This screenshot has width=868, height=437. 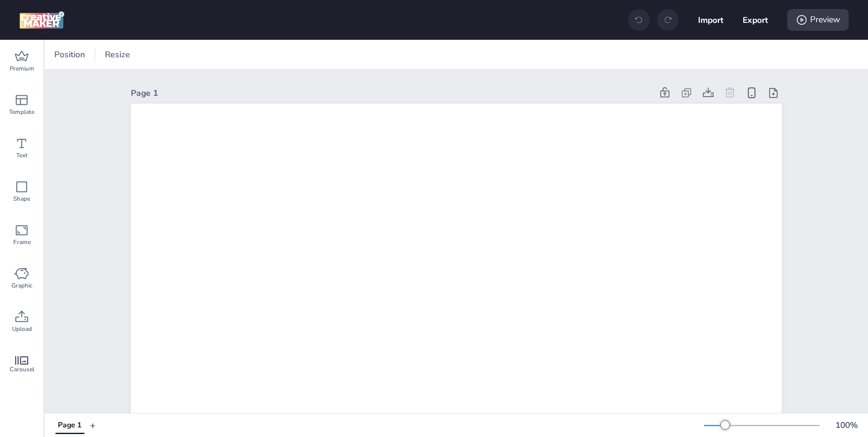 I want to click on span: Carousel, so click(x=21, y=370).